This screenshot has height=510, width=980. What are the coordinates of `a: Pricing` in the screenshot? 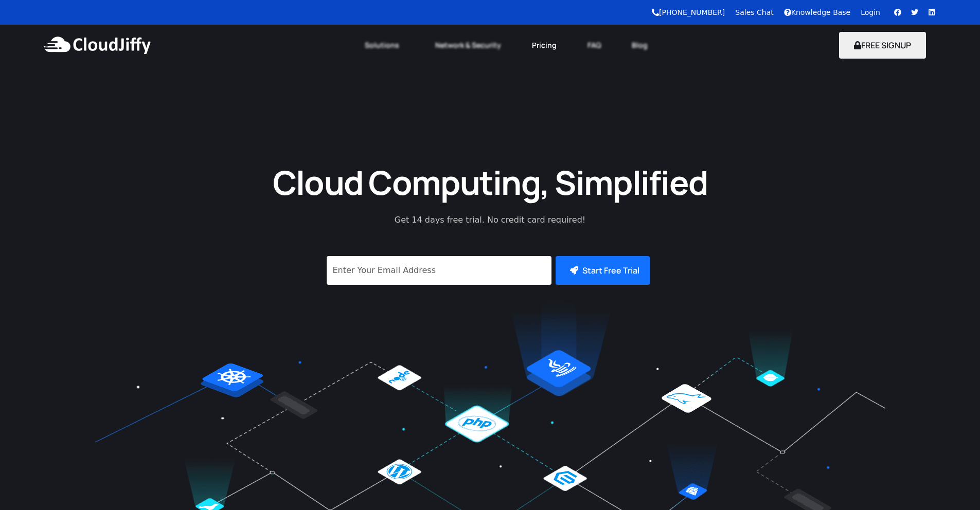 It's located at (544, 46).